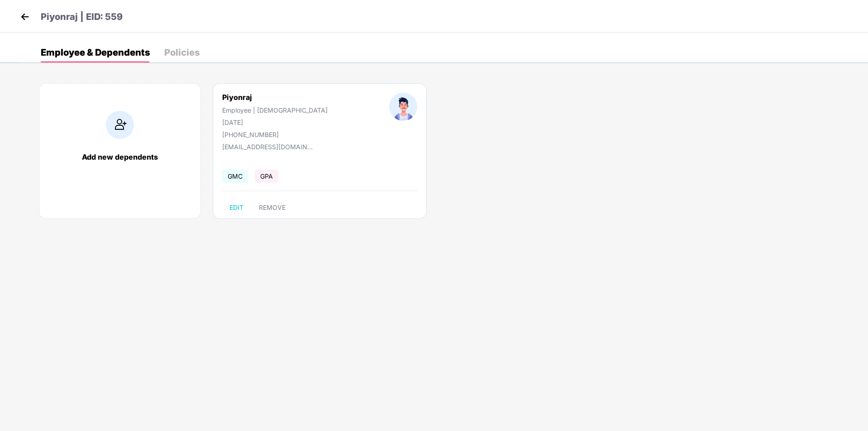 Image resolution: width=868 pixels, height=431 pixels. Describe the element at coordinates (235, 176) in the screenshot. I see `span: GMC` at that location.